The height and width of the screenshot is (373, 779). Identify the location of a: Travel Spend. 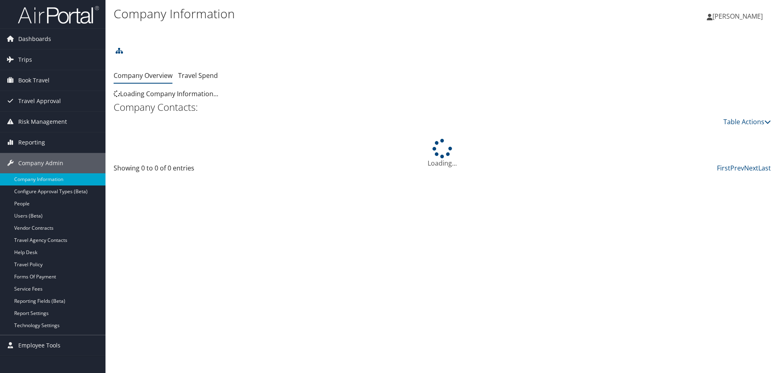
(198, 75).